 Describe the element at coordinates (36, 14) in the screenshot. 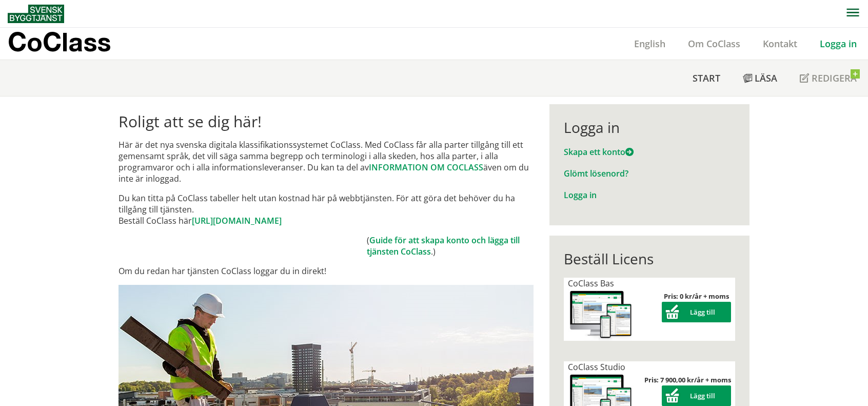

I see `img: Svensk Byggtjänst` at that location.